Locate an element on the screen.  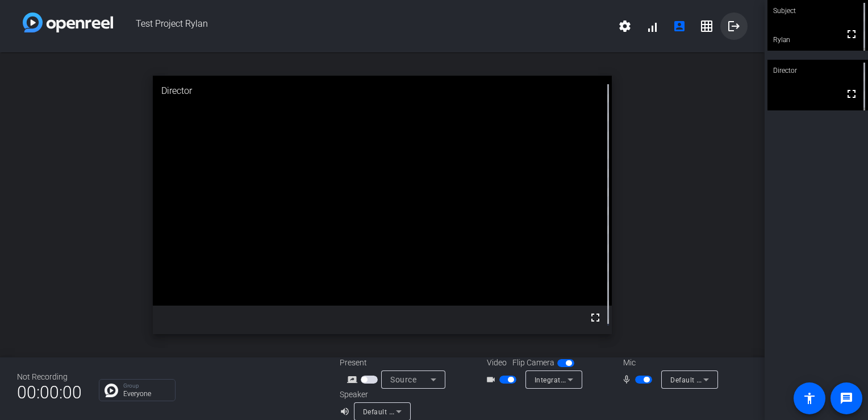
span: Integrated Camera (5986:2160) is located at coordinates (588, 379).